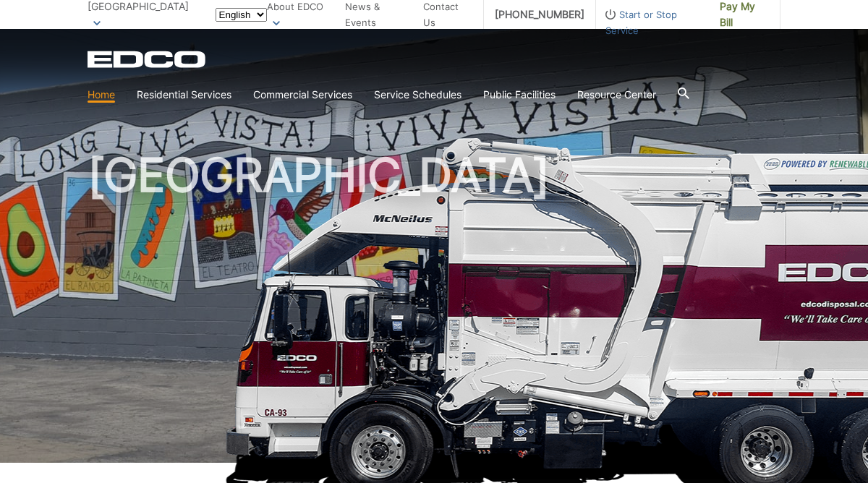  What do you see at coordinates (147, 59) in the screenshot?
I see `a: EDCD logo. Return to the homepage.` at bounding box center [147, 59].